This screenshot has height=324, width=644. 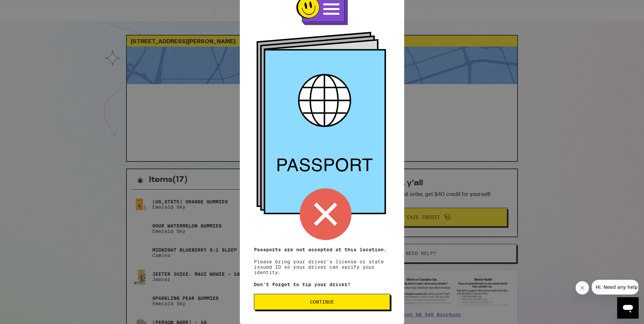 I want to click on p: Don't forget to tip your driver!, so click(x=322, y=285).